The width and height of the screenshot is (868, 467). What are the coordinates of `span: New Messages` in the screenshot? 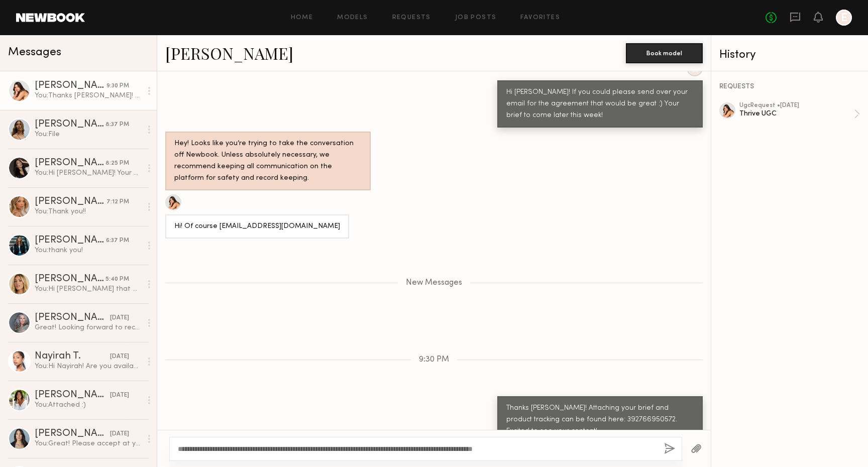 It's located at (434, 283).